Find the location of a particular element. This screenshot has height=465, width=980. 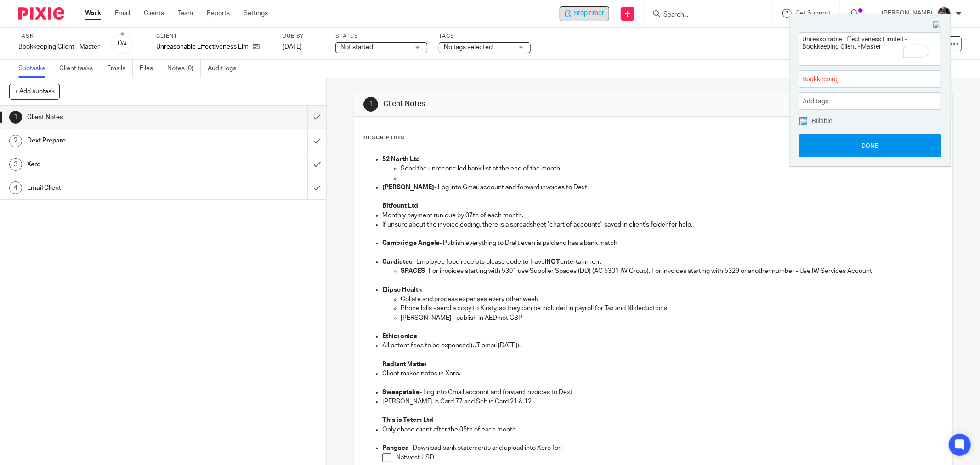

div: 4 is located at coordinates (16, 188).